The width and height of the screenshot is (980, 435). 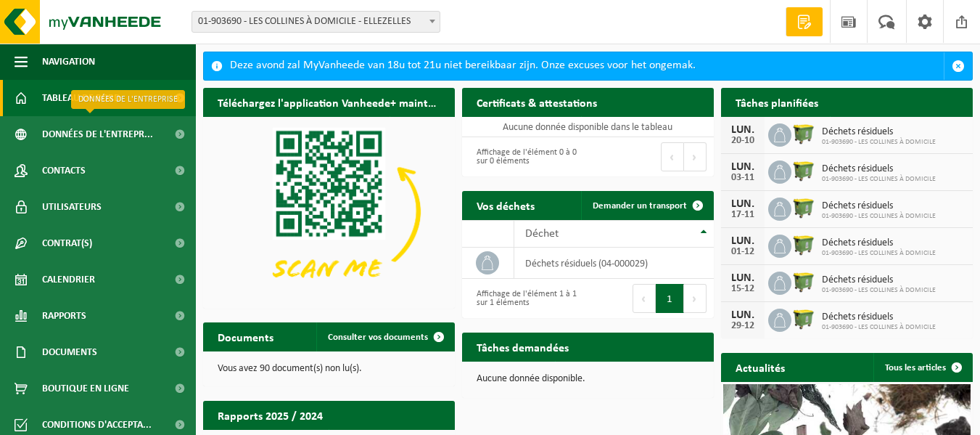 What do you see at coordinates (97, 134) in the screenshot?
I see `span: Données de l'entrepr...` at bounding box center [97, 134].